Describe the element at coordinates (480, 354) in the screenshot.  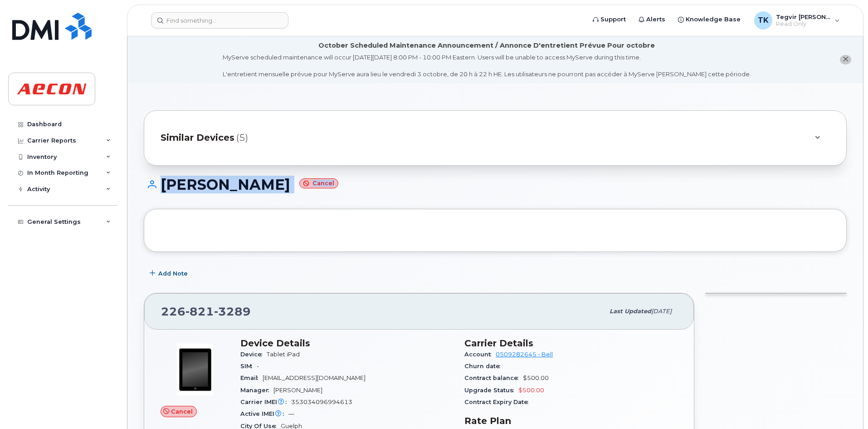
I see `span: Account` at that location.